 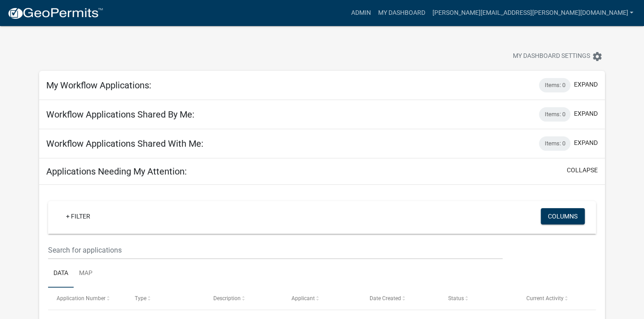 What do you see at coordinates (275, 250) in the screenshot?
I see `input: Search for applications` at bounding box center [275, 250].